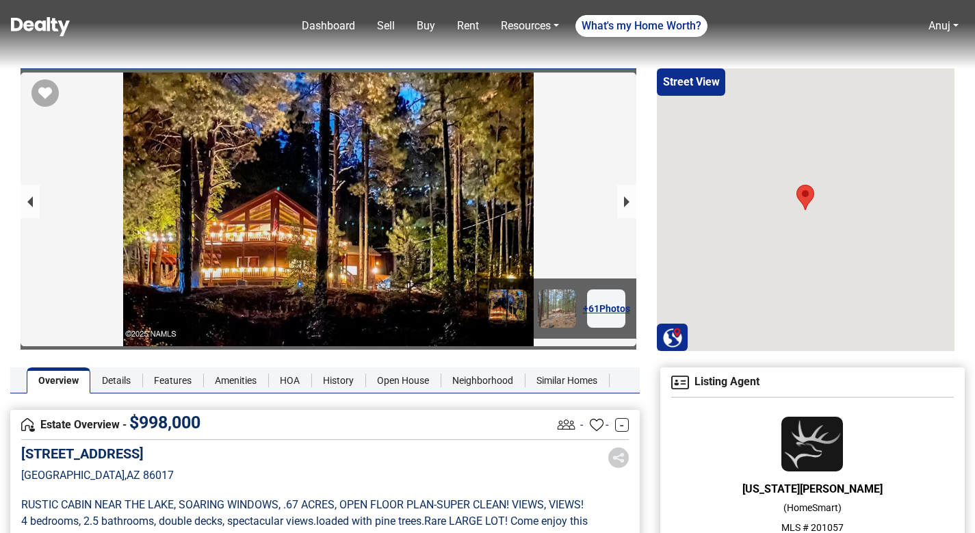 This screenshot has width=975, height=533. What do you see at coordinates (566, 424) in the screenshot?
I see `img: Listing View` at bounding box center [566, 424].